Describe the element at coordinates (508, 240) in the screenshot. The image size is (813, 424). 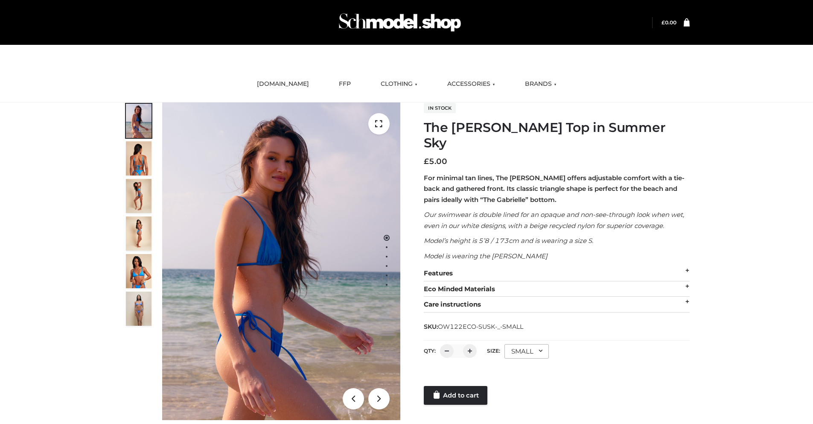
I see `em: Model’s height is 5’8 / 173cm and is wearing a size S.` at that location.